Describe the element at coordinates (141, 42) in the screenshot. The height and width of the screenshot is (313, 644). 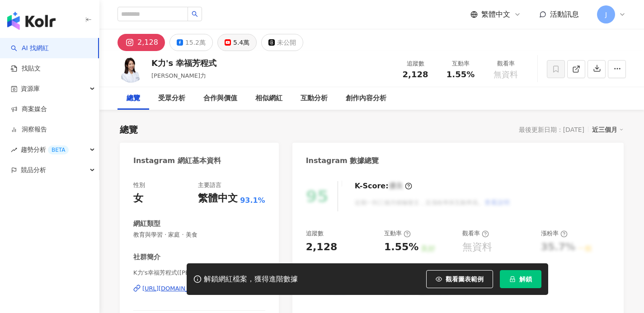
I see `button: 2,128` at that location.